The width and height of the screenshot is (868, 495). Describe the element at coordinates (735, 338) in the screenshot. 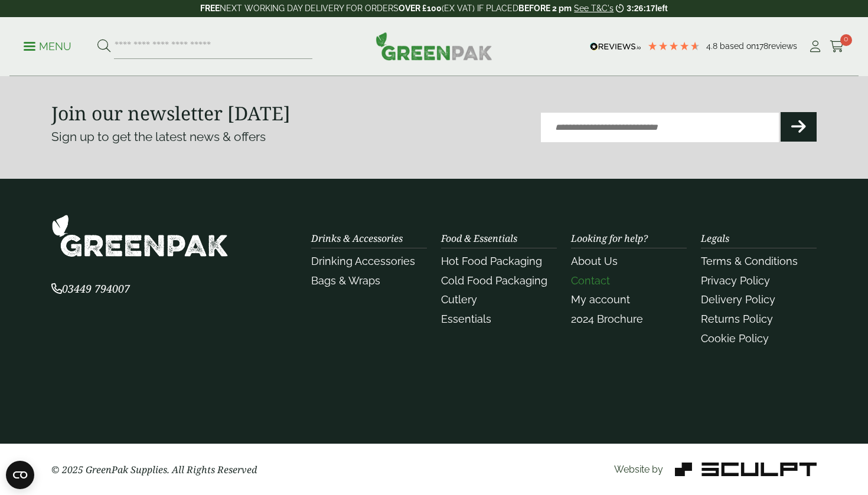

I see `a: Cookie Policy` at that location.